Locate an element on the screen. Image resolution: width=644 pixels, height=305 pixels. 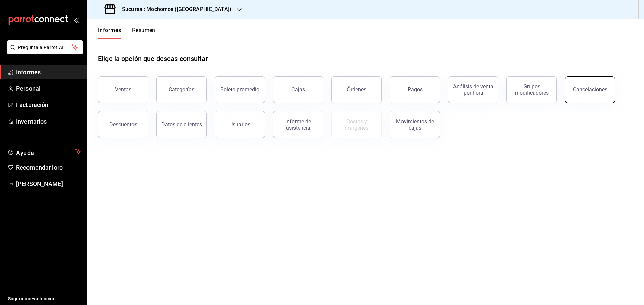
font: Categorías is located at coordinates (181, 90).